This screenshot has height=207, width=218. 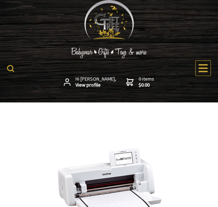 What do you see at coordinates (96, 85) in the screenshot?
I see `strong: View profile` at bounding box center [96, 85].